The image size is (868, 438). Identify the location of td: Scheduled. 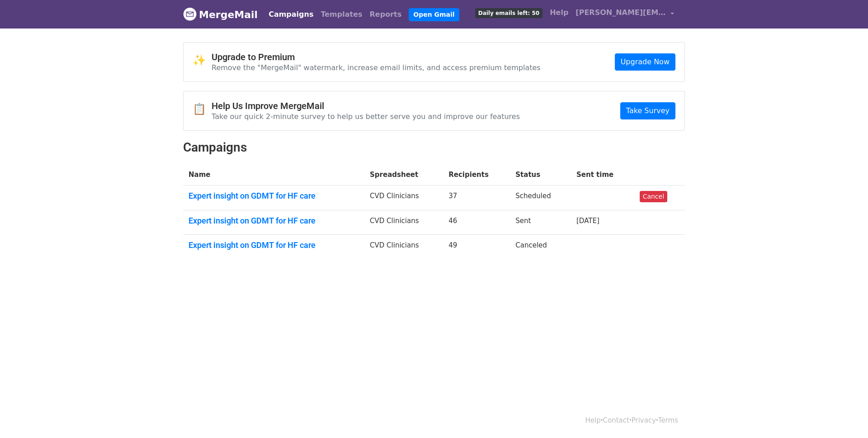
(540, 198).